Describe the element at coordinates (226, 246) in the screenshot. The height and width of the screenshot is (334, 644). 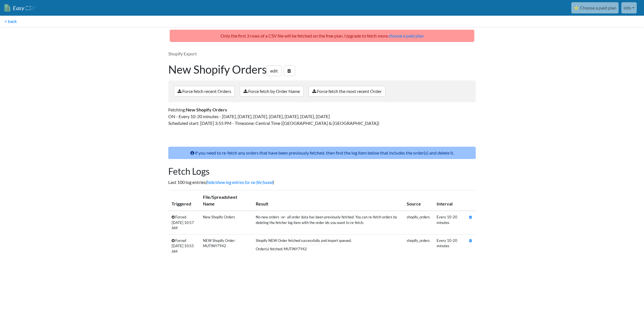
I see `td: NEW Shopify Order: MUTINY7942` at that location.